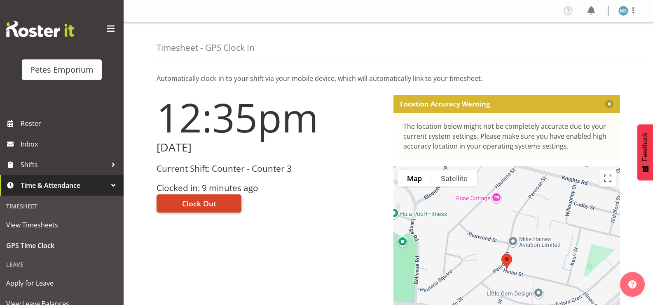 This screenshot has height=305, width=653. I want to click on button: Clock Out, so click(199, 203).